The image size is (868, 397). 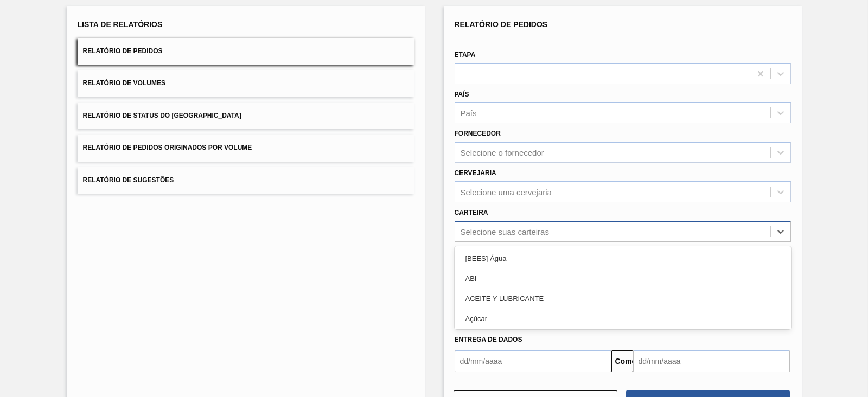 What do you see at coordinates (245, 180) in the screenshot?
I see `button: Relatório de Sugestões` at bounding box center [245, 180].